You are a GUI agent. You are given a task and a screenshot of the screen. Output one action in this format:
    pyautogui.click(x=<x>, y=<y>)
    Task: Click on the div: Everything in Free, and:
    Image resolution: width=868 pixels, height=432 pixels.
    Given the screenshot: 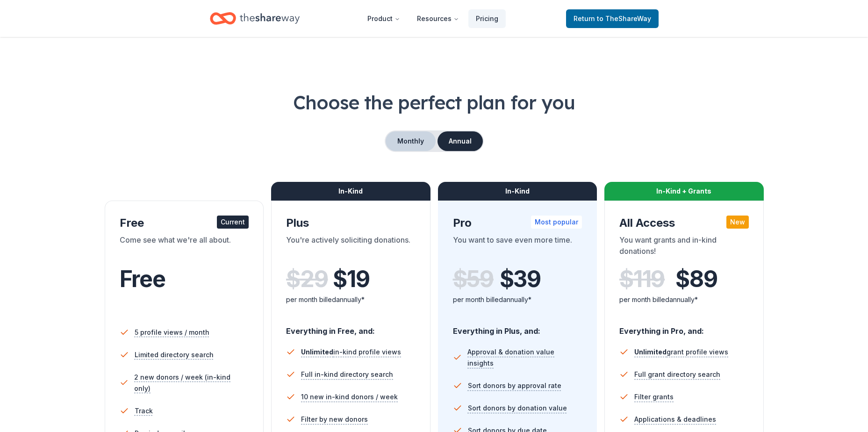 What is the action you would take?
    pyautogui.click(x=351, y=327)
    